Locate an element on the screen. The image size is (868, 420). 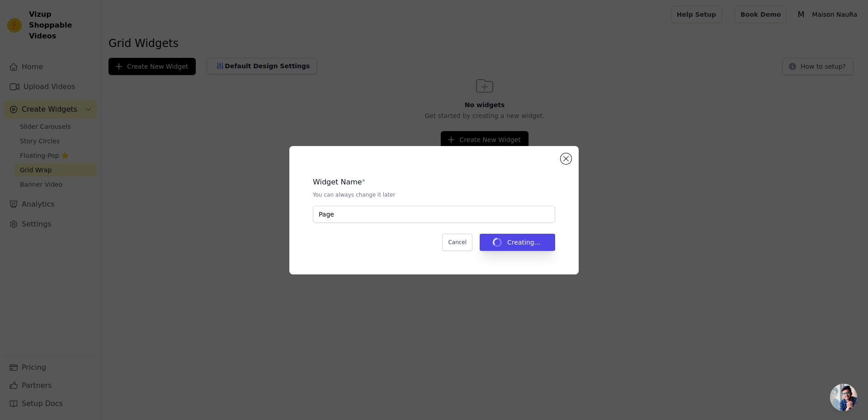
button: Creating... is located at coordinates (517, 242).